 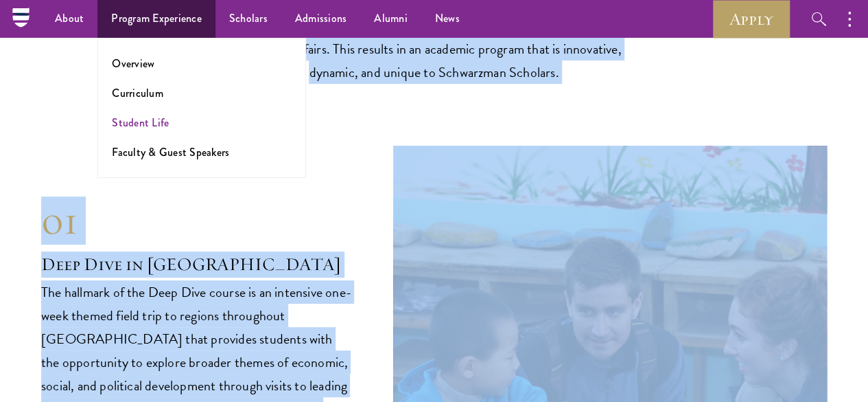 What do you see at coordinates (170, 152) in the screenshot?
I see `a: Faculty & Guest Speakers` at bounding box center [170, 152].